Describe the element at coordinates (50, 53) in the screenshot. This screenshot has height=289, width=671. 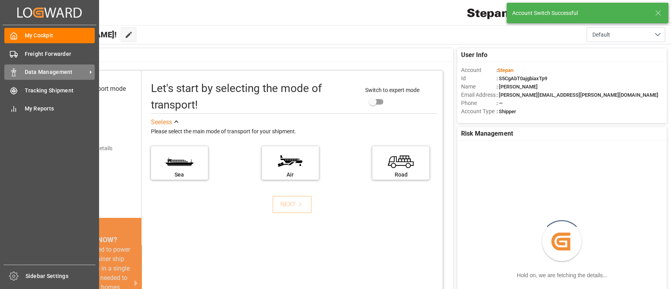
I see `a: Freight Forwarder` at that location.